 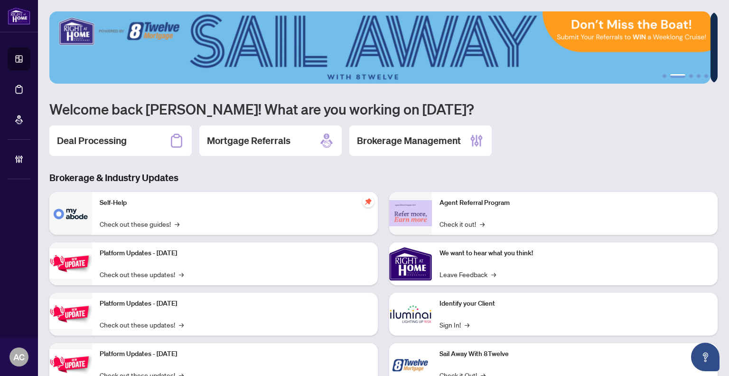 I want to click on img: Agent Referral Program, so click(x=411, y=213).